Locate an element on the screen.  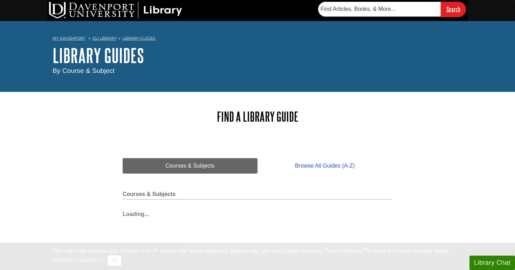
input: Find Articles, Books, & More... is located at coordinates (380, 9).